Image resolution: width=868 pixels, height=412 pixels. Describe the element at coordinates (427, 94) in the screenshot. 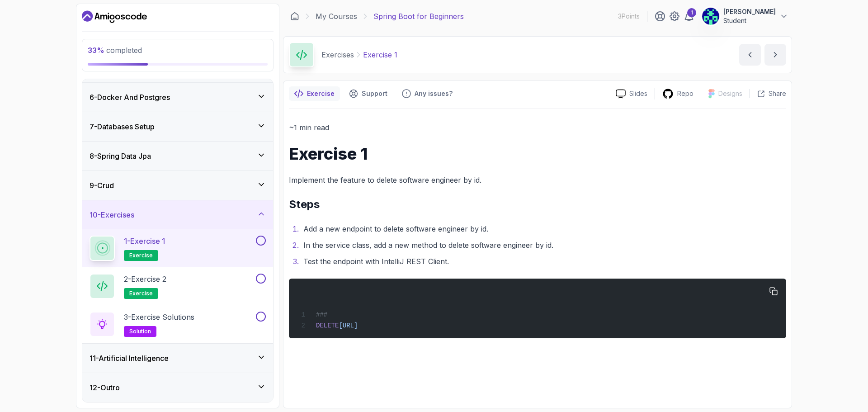

I see `button: Feedback button` at that location.